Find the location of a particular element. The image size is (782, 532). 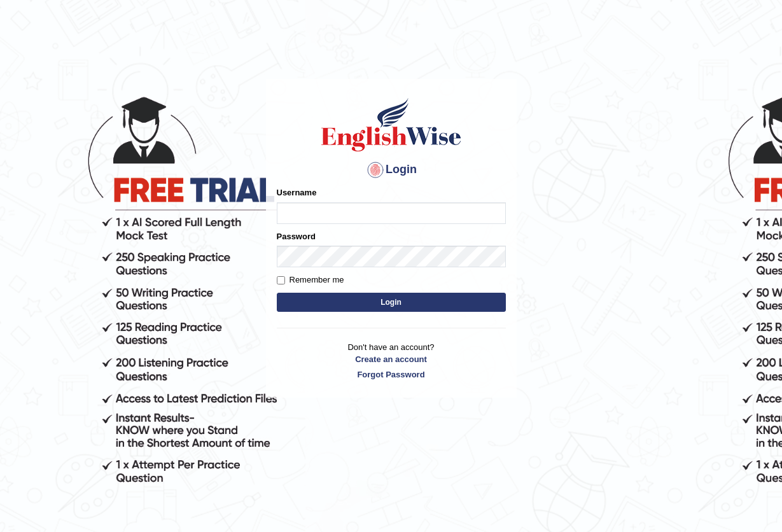

label: Password is located at coordinates (296, 236).